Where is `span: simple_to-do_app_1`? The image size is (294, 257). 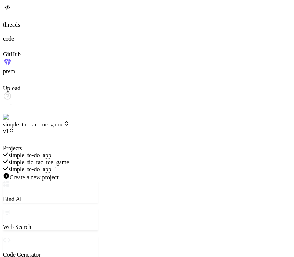 span: simple_to-do_app_1 is located at coordinates (33, 169).